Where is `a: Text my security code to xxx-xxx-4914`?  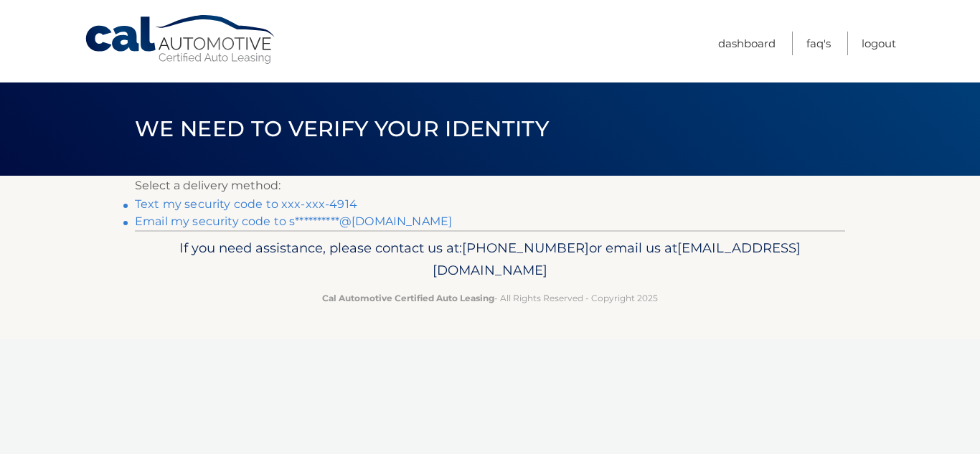 a: Text my security code to xxx-xxx-4914 is located at coordinates (246, 204).